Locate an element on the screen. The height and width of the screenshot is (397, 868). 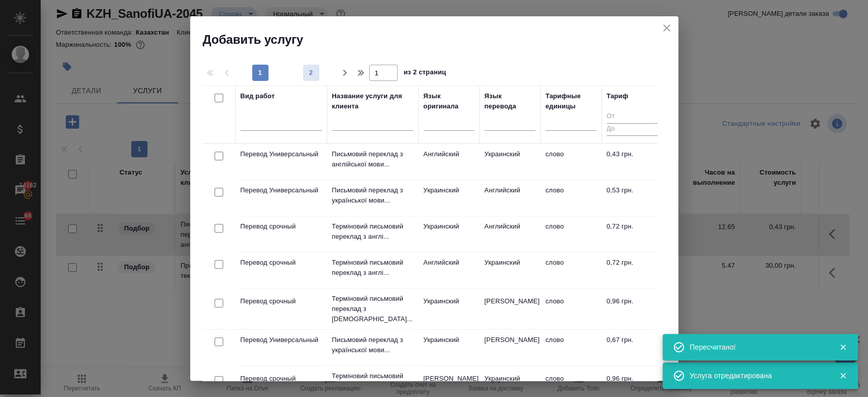
div: Тариф is located at coordinates (617, 96).